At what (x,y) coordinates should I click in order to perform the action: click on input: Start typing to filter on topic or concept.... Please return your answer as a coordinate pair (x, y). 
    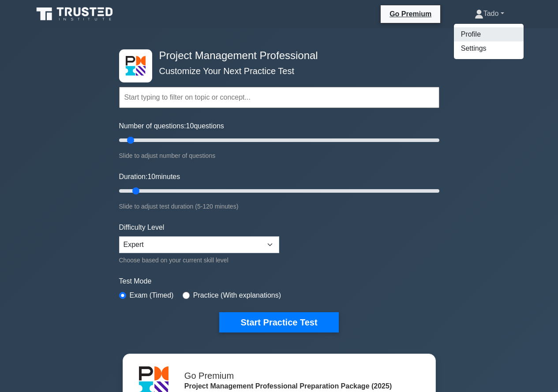
    Looking at the image, I should click on (279, 97).